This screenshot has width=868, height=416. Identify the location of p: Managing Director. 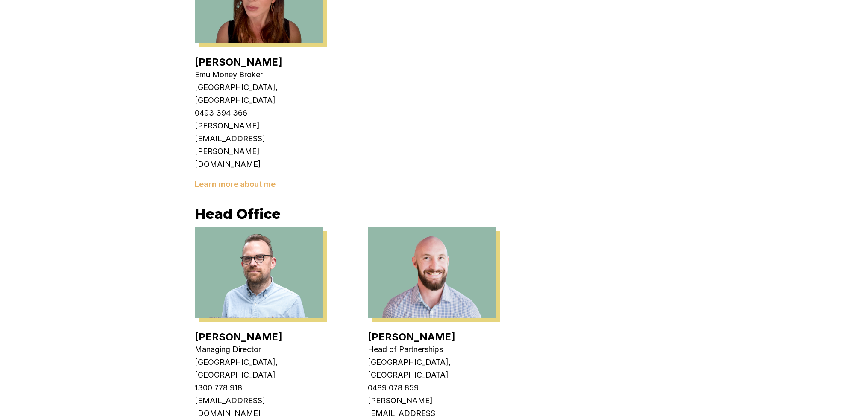
(258, 350).